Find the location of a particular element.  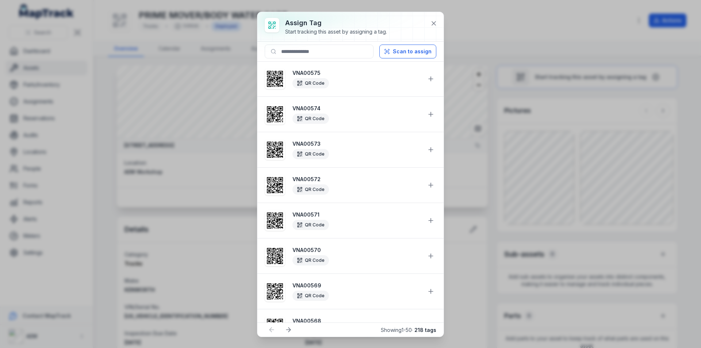

span: Showing 1 - 50 · is located at coordinates (408, 330).